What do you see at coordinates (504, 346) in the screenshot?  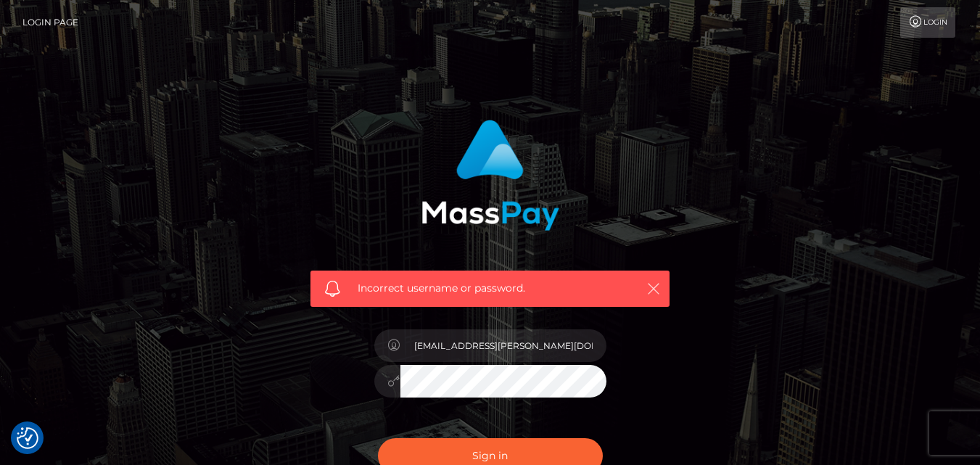 I see `input: Username...` at bounding box center [504, 346].